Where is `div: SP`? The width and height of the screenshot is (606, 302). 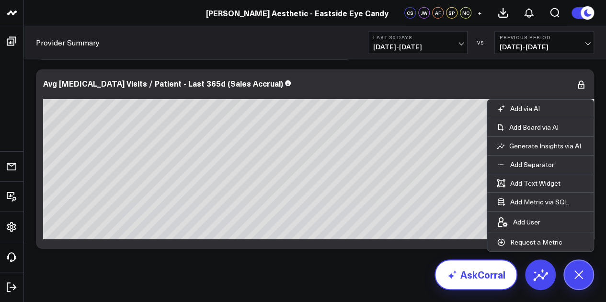 div: SP is located at coordinates (452, 13).